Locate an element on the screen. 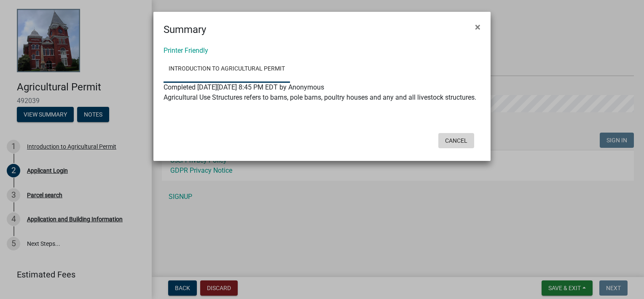  h4: Summary is located at coordinates (184, 30).